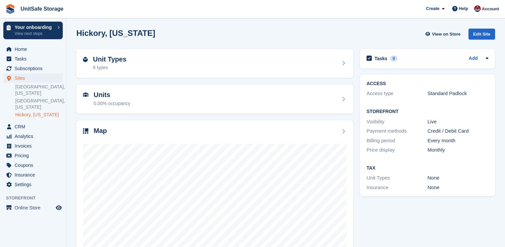 The image size is (505, 247). Describe the element at coordinates (33, 30) in the screenshot. I see `a: Your onboarding View next steps` at that location.